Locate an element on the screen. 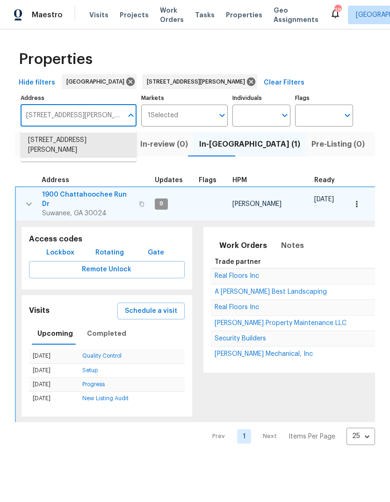 Image resolution: width=390 pixels, height=502 pixels. div: Earliest renovation start date (first business day after COE or Checkout) is located at coordinates (328, 180).